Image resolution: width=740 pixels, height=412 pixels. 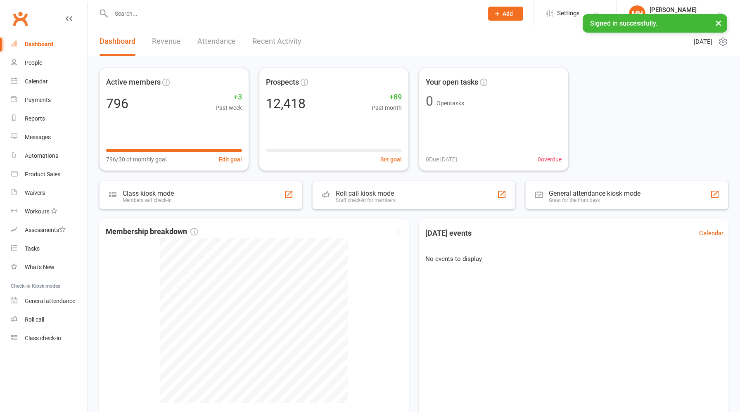 I want to click on span: 796/30 of monthly goal, so click(x=136, y=159).